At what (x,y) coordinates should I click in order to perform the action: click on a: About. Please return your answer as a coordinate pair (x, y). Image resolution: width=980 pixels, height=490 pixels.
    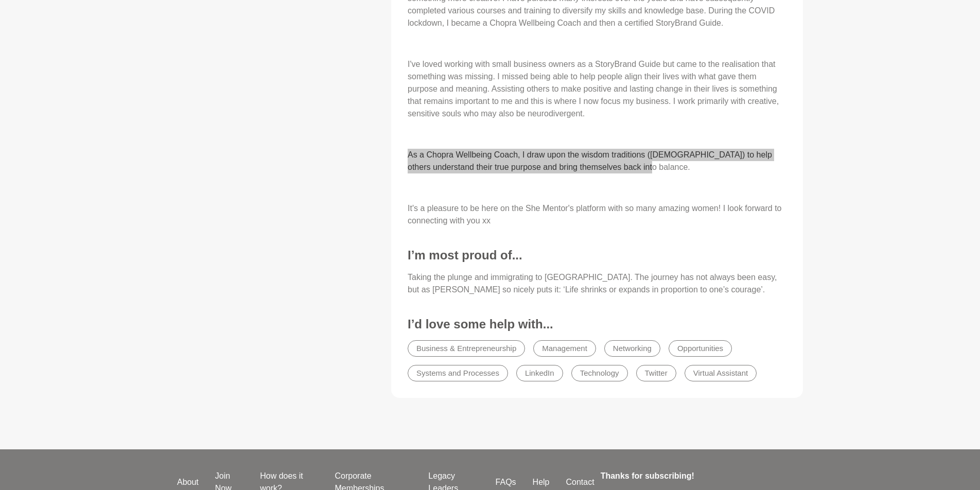
    Looking at the image, I should click on (188, 482).